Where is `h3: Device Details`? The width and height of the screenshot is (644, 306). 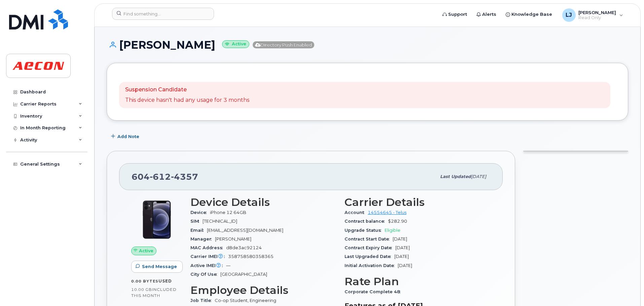
h3: Device Details is located at coordinates (263, 202).